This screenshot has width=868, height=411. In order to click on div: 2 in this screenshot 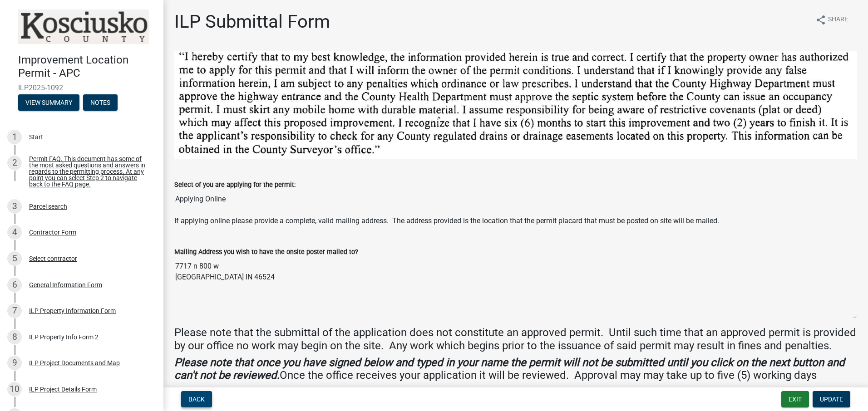, I will do `click(14, 163)`.